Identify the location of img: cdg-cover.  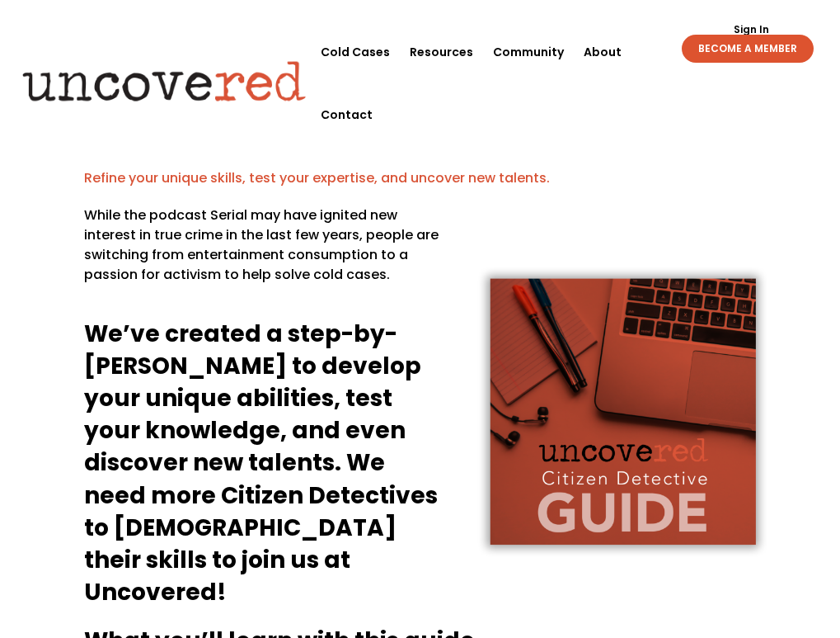
(622, 410).